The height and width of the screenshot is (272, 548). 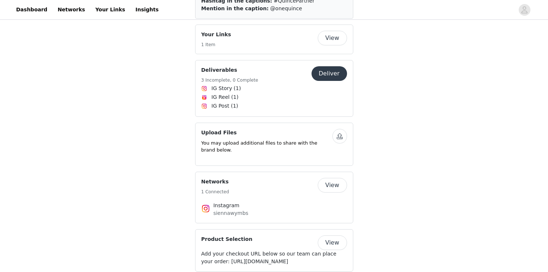 What do you see at coordinates (226, 88) in the screenshot?
I see `span: IG Story (1)` at bounding box center [226, 88].